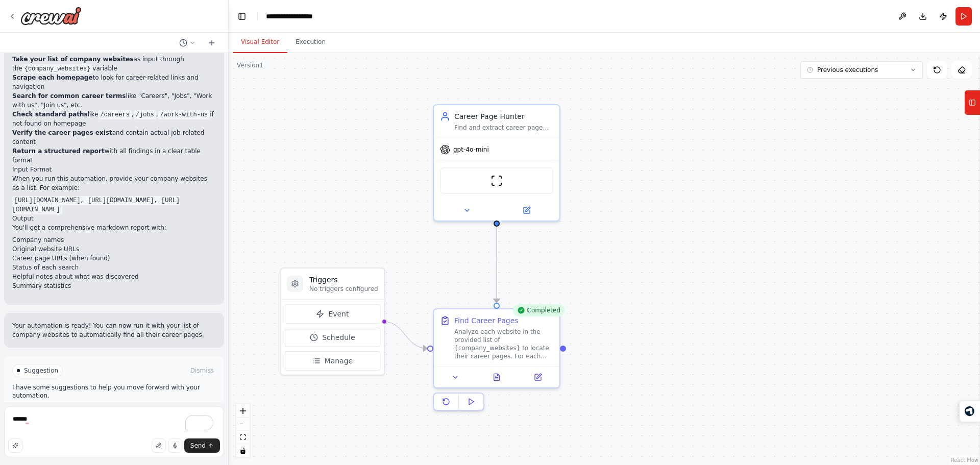 The width and height of the screenshot is (980, 465). I want to click on p: No triggers configured, so click(344, 289).